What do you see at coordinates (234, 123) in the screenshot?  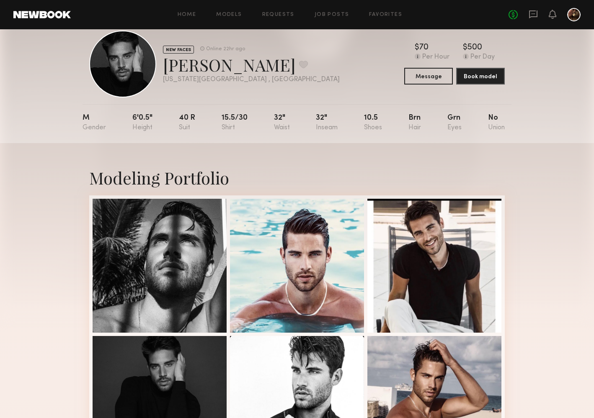 I see `div: 15.5/30` at bounding box center [234, 123].